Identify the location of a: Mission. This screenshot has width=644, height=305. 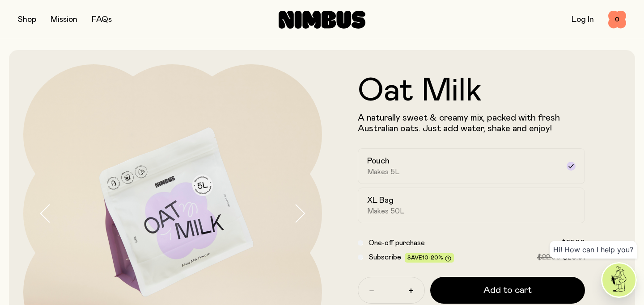
(64, 20).